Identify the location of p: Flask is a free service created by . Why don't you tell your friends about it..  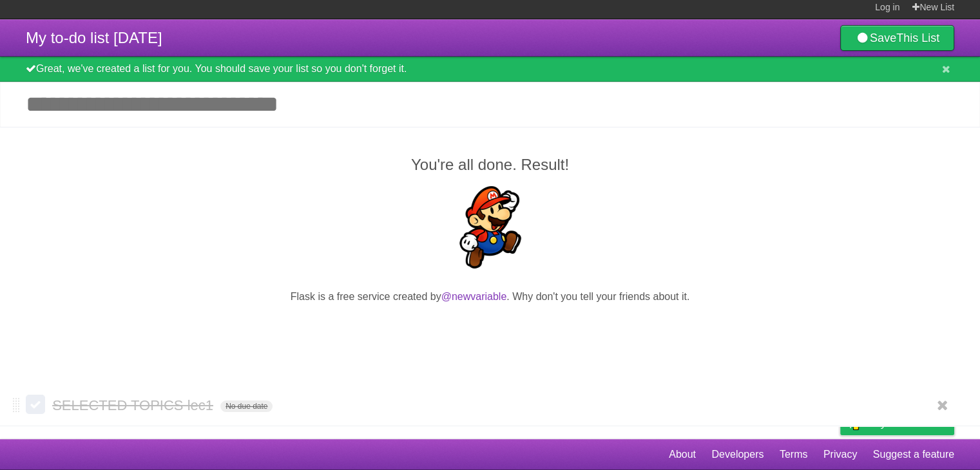
(490, 297).